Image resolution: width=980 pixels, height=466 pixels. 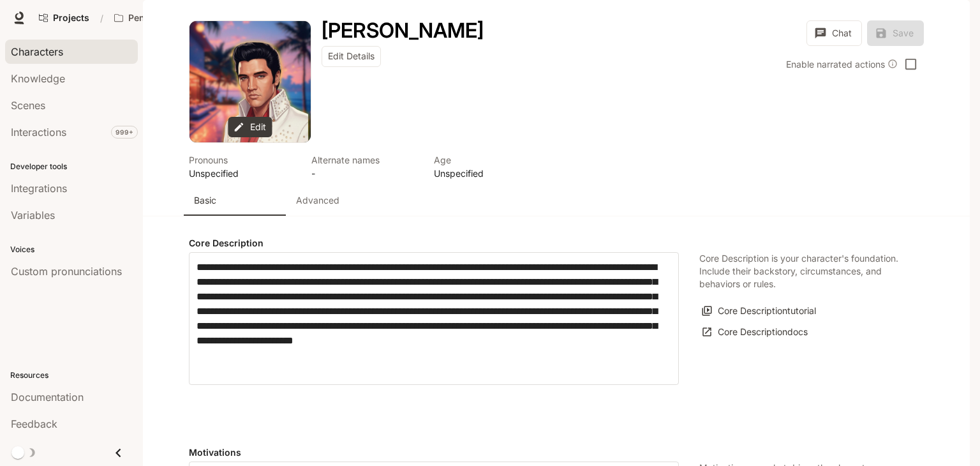 I want to click on button: Open workspace menu, so click(x=164, y=18).